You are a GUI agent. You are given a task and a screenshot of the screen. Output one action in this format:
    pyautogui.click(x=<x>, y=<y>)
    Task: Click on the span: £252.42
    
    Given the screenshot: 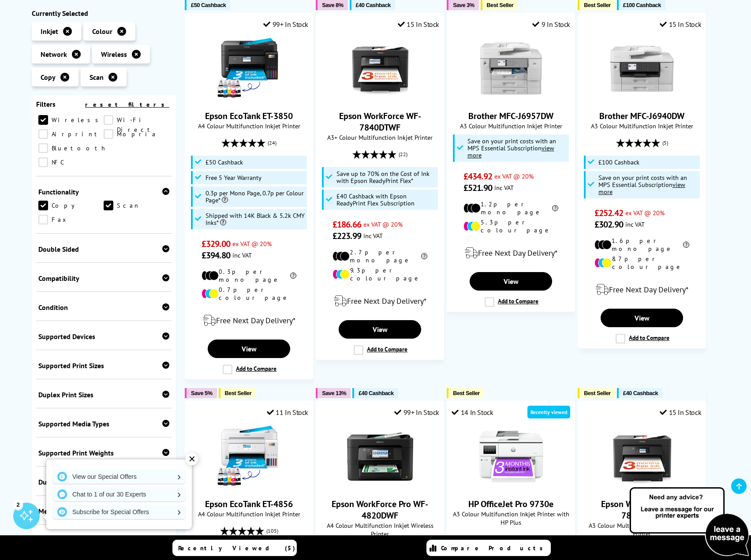 What is the action you would take?
    pyautogui.click(x=609, y=213)
    